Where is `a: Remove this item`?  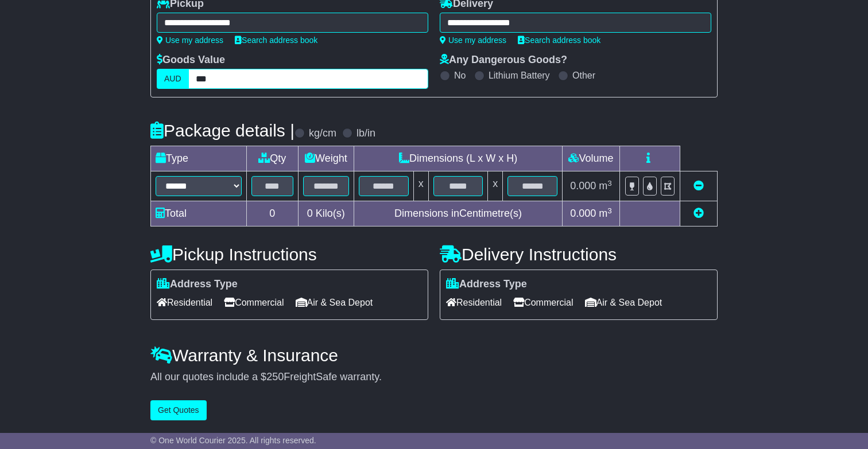 a: Remove this item is located at coordinates (699, 186).